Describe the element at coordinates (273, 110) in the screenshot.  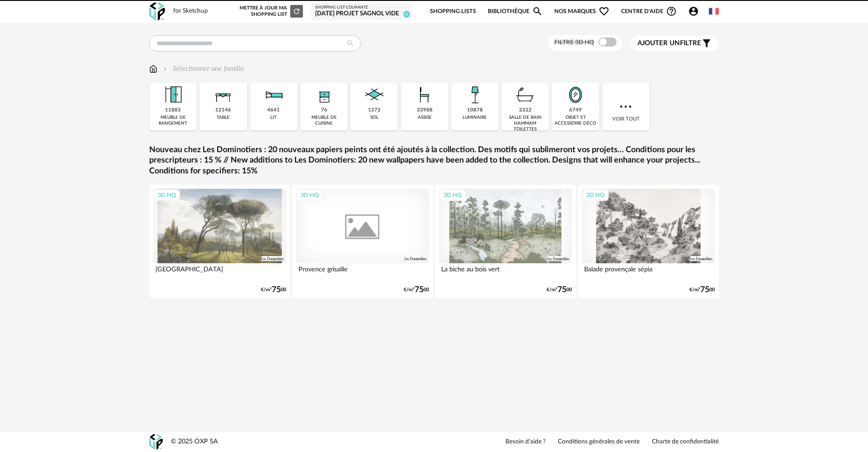
I see `div: 4641` at that location.